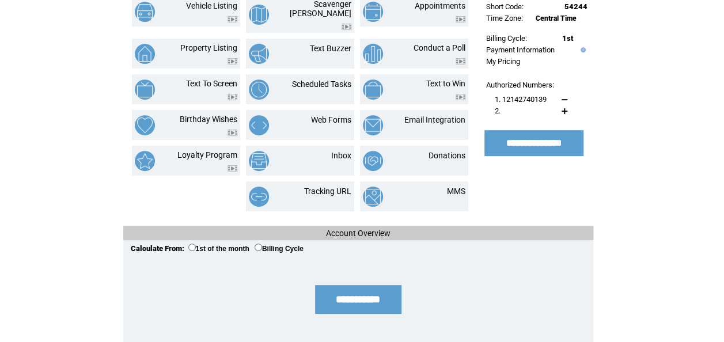  Describe the element at coordinates (520, 85) in the screenshot. I see `span: Authorized Numbers:` at that location.